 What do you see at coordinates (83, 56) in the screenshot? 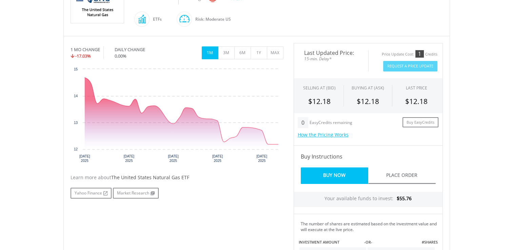
I see `span: -17.03%` at bounding box center [83, 56].